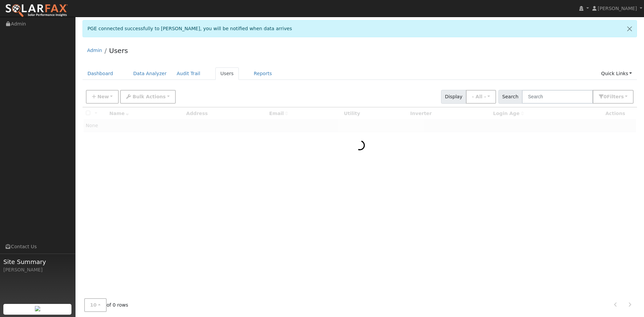  Describe the element at coordinates (481, 97) in the screenshot. I see `button: - All -` at that location.